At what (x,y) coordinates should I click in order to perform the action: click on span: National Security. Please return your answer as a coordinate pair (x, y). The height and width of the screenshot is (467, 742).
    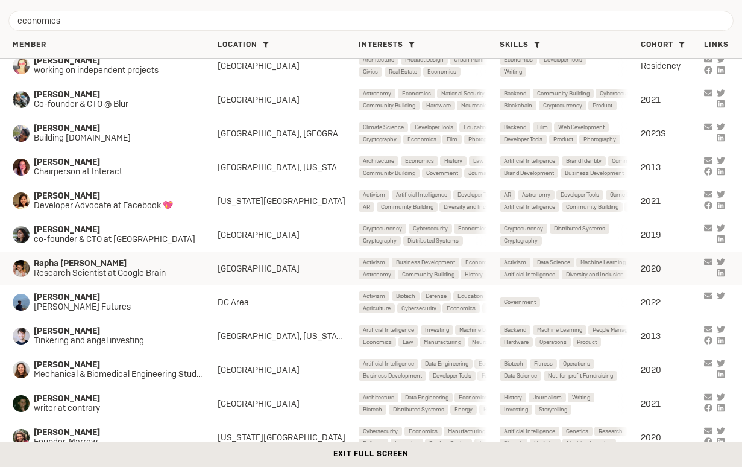
    Looking at the image, I should click on (463, 93).